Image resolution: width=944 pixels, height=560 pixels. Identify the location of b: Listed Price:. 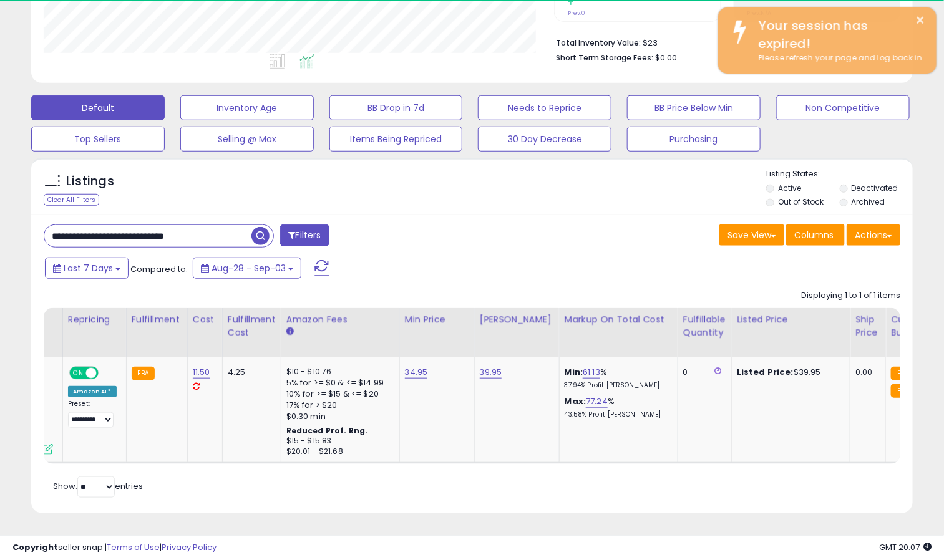
(765, 372).